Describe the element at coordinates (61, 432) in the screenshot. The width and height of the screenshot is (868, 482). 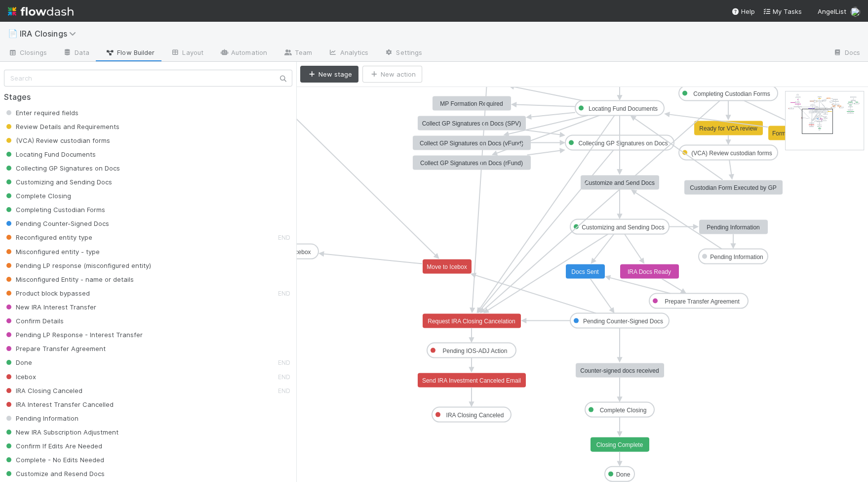
I see `span: New IRA Subscription Adjustment` at that location.